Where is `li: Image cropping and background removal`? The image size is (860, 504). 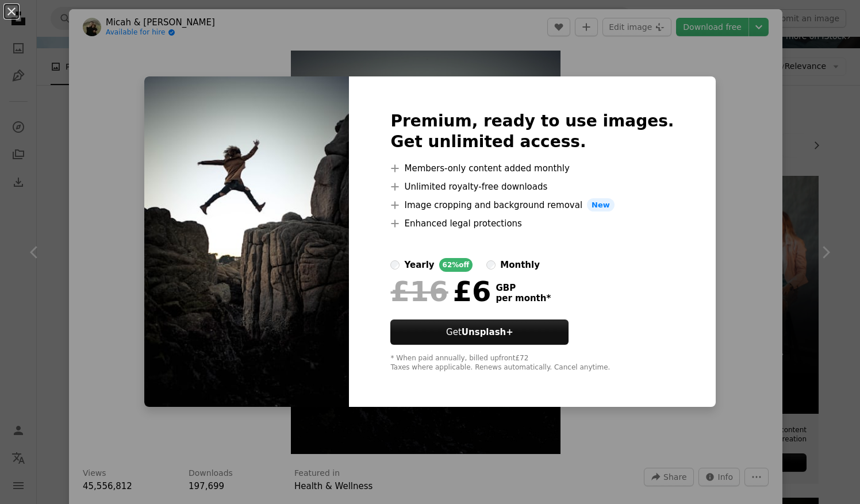 li: Image cropping and background removal is located at coordinates (532, 206).